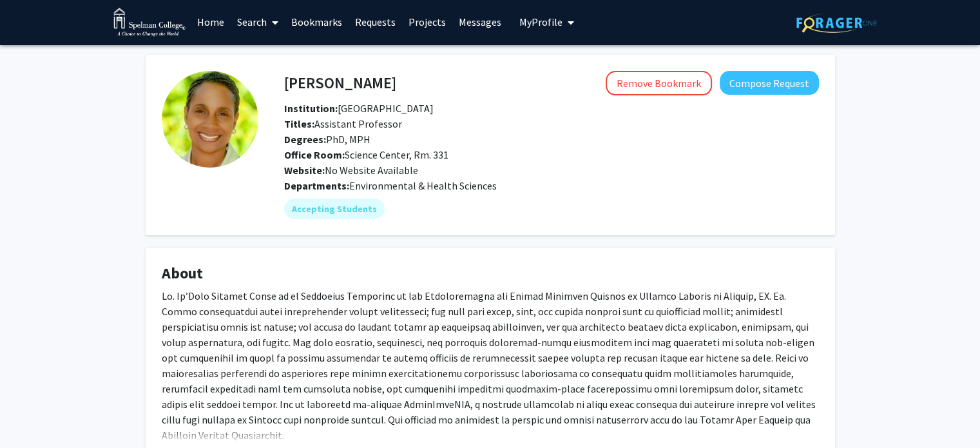  Describe the element at coordinates (210, 120) in the screenshot. I see `img: Profile Picture` at that location.